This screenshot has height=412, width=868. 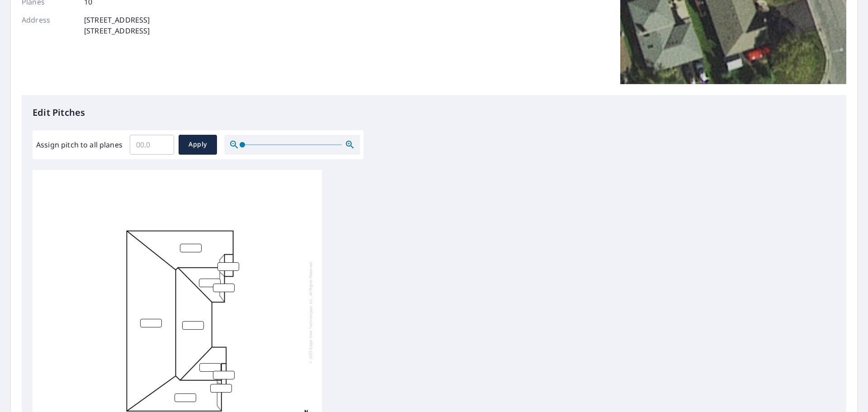 What do you see at coordinates (49, 26) in the screenshot?
I see `p: Address` at bounding box center [49, 26].